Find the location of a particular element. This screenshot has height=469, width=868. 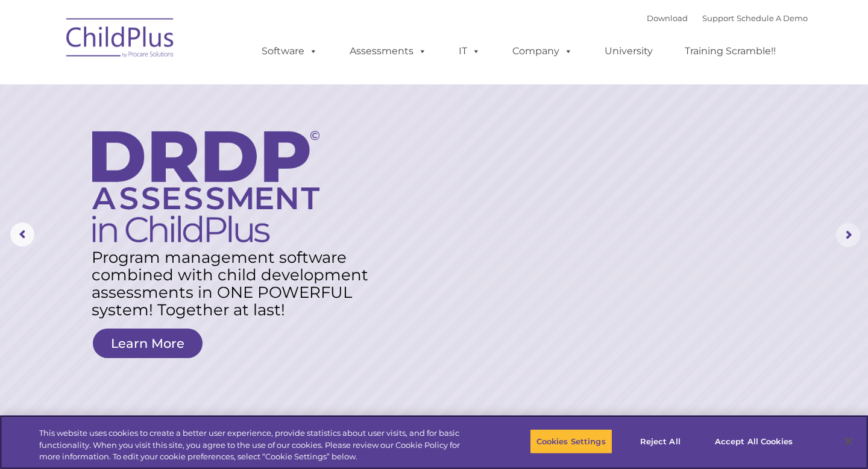

a: Support is located at coordinates (718, 18).